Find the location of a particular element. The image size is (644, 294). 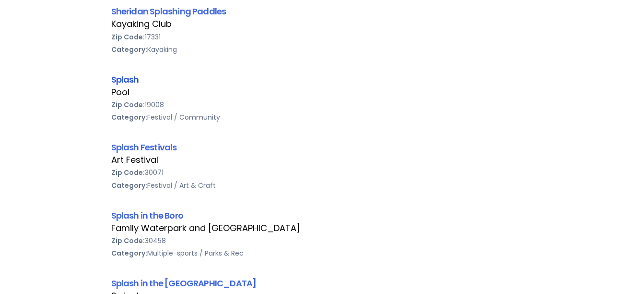

a: Splash is located at coordinates (125, 79).